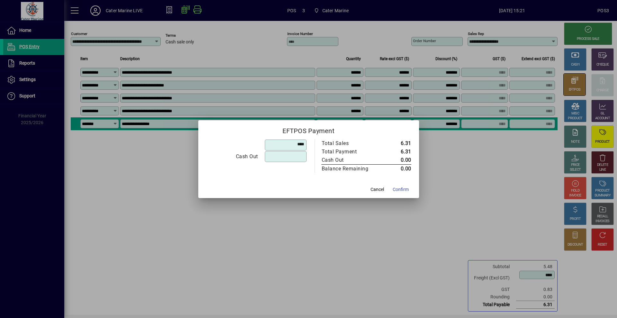  I want to click on td: Total Payment, so click(352, 152).